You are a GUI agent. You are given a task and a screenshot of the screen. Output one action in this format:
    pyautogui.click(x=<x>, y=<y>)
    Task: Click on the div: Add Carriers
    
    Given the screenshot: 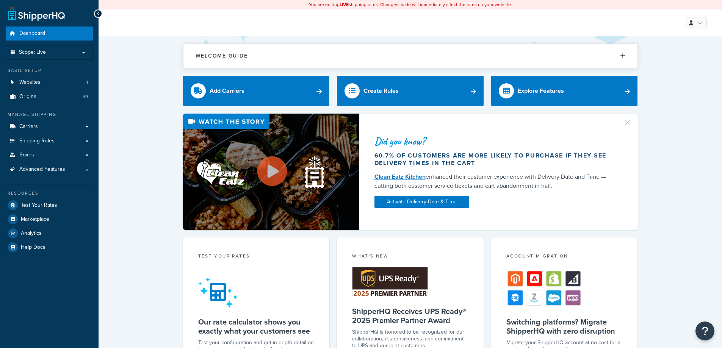 What is the action you would take?
    pyautogui.click(x=227, y=91)
    